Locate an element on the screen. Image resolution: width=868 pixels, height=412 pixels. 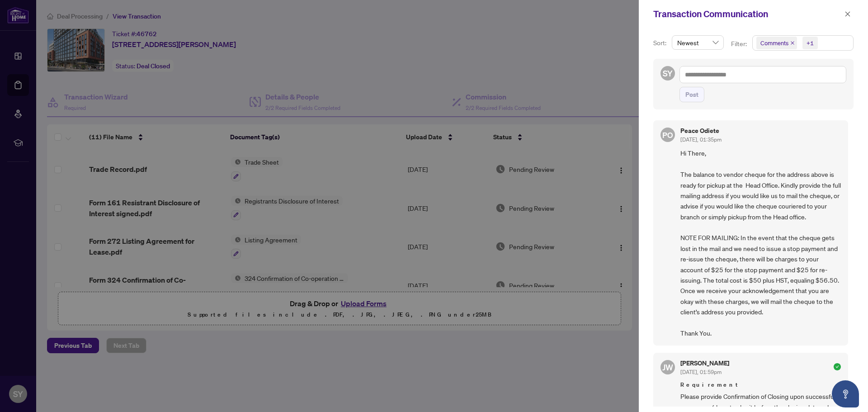
span: Newest is located at coordinates (697, 43).